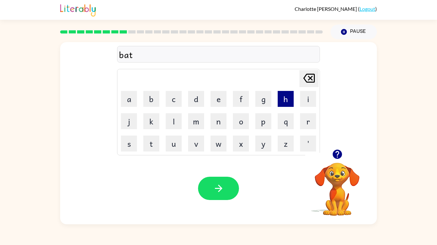 The height and width of the screenshot is (245, 437). What do you see at coordinates (263, 121) in the screenshot?
I see `button: p` at bounding box center [263, 121].